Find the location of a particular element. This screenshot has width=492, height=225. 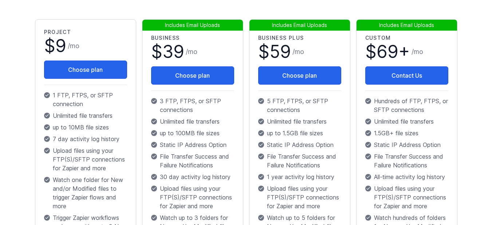

p: 1.5GB+ file sizes is located at coordinates (407, 133).